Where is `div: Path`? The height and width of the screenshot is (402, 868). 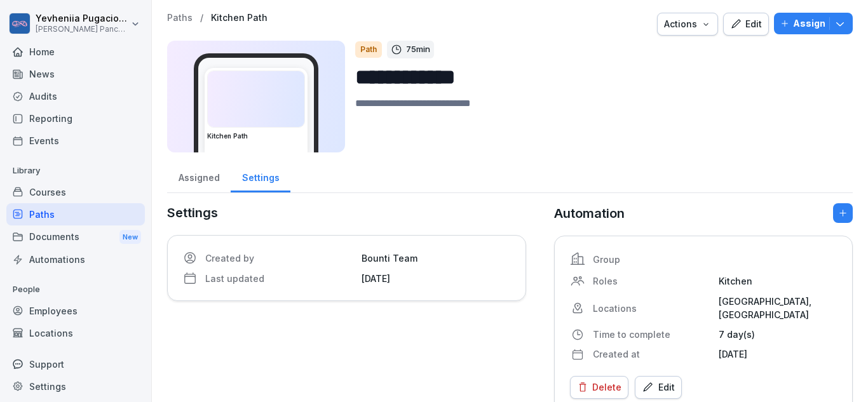 div: Path is located at coordinates (368, 49).